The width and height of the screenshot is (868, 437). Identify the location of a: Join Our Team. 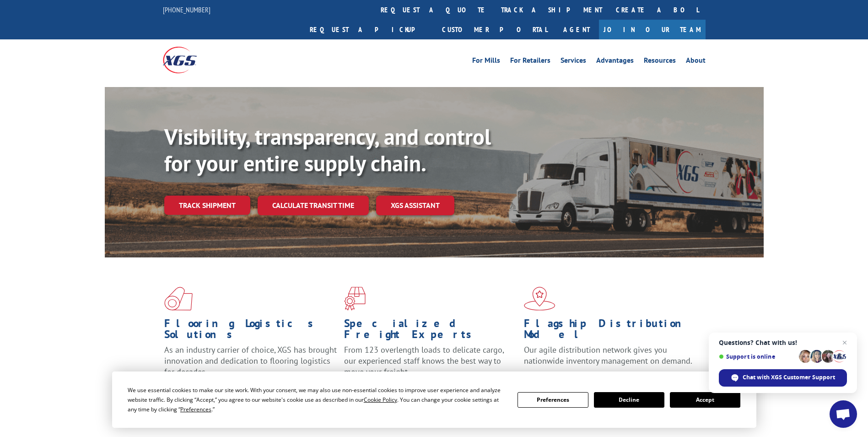
(652, 30).